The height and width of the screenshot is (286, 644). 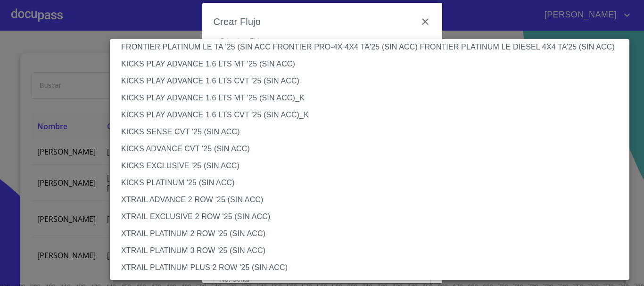 I want to click on li: KICKS PLAY ADVANCE 1.6 LTS CVT '25 (SIN ACC)_K, so click(x=373, y=115).